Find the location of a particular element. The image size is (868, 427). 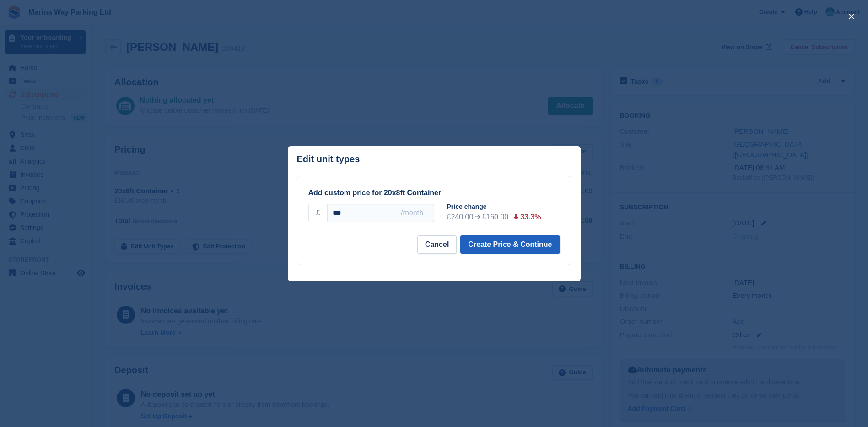

div: 33.3% is located at coordinates (530, 217).